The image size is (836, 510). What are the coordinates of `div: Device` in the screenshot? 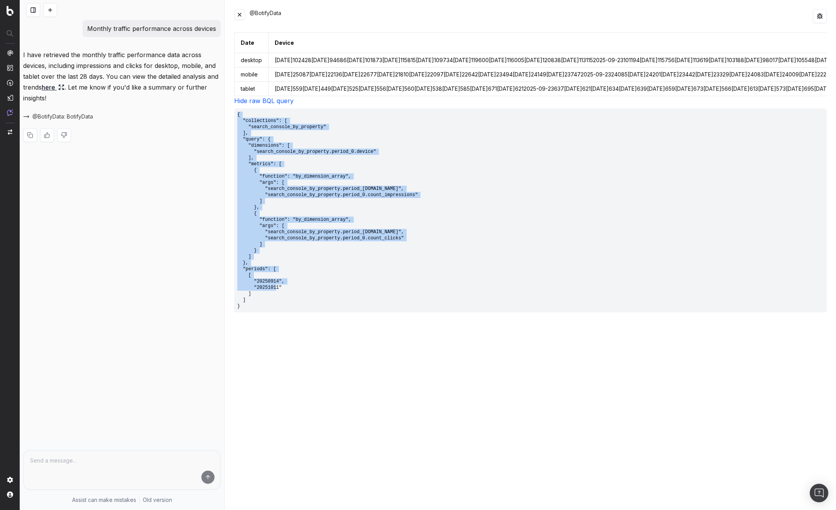 It's located at (284, 43).